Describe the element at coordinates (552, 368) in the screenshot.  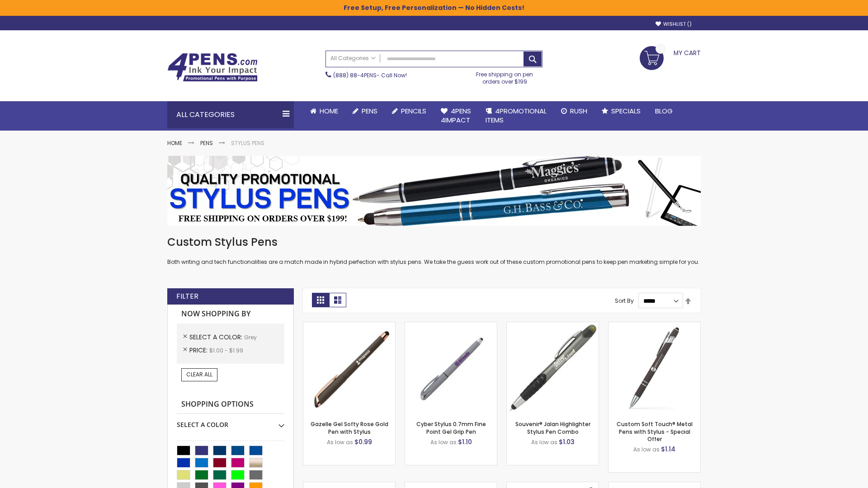
I see `img: Souvenir® Jalan Highlighter Stylus Pen Combo-Grey` at that location.